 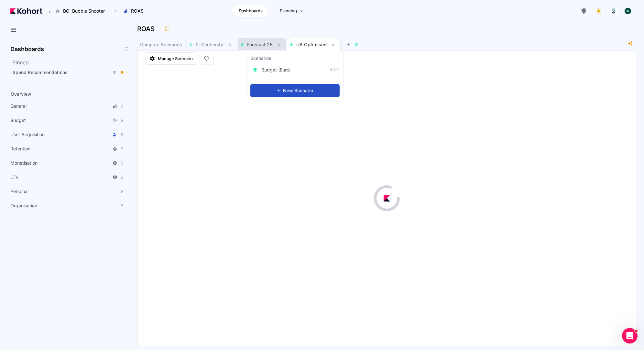 What do you see at coordinates (71, 62) in the screenshot?
I see `h2: Pinned` at bounding box center [71, 62].